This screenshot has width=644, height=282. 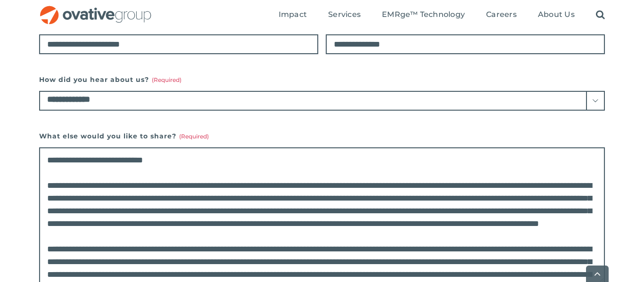 What do you see at coordinates (423, 15) in the screenshot?
I see `a: EMRge™ Technology` at bounding box center [423, 15].